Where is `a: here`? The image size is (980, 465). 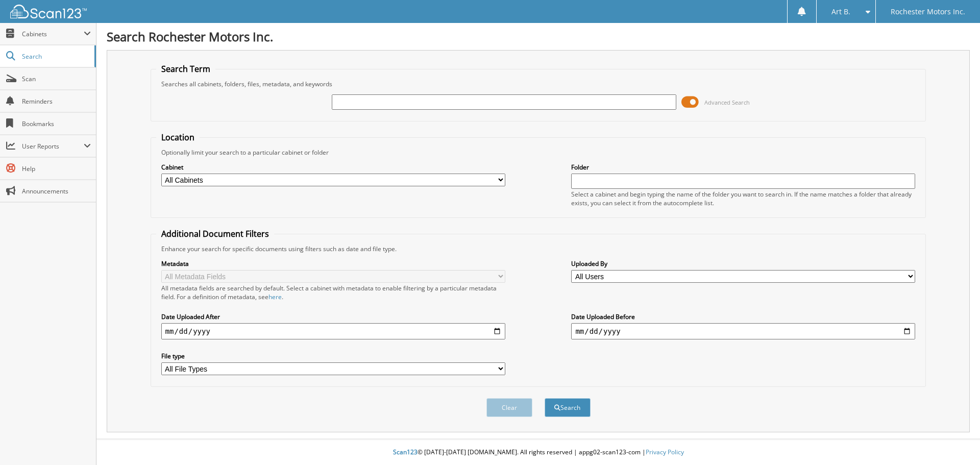 a: here is located at coordinates (275, 297).